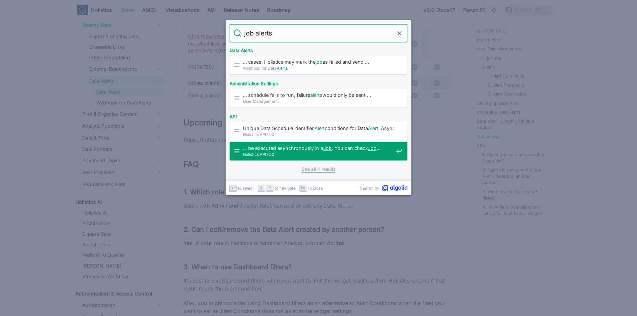 This screenshot has width=637, height=316. I want to click on a: … be executed asynchronously in aJob. You can checkJob…Holistics API (2.0), so click(319, 151).